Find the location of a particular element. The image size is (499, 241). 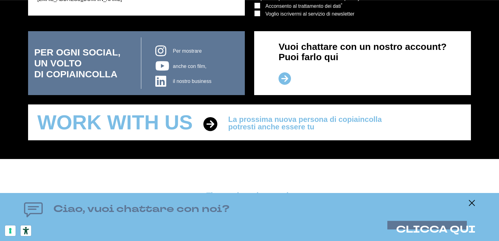

span: il nostro business is located at coordinates (192, 81).